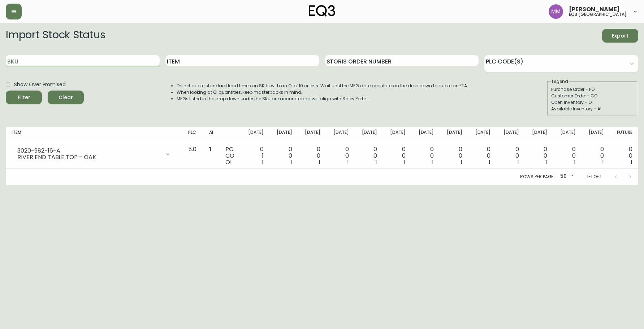  I want to click on span: OI, so click(228, 162).